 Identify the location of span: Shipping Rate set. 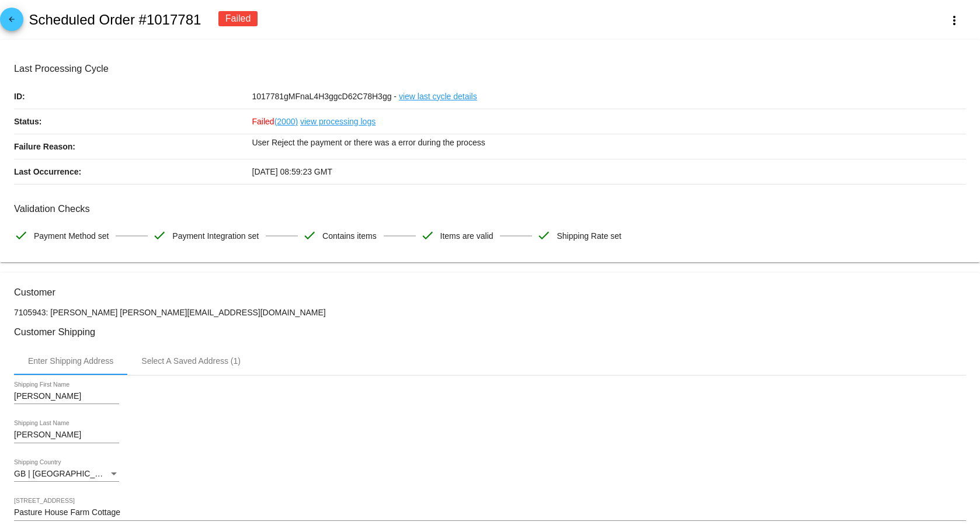
(589, 235).